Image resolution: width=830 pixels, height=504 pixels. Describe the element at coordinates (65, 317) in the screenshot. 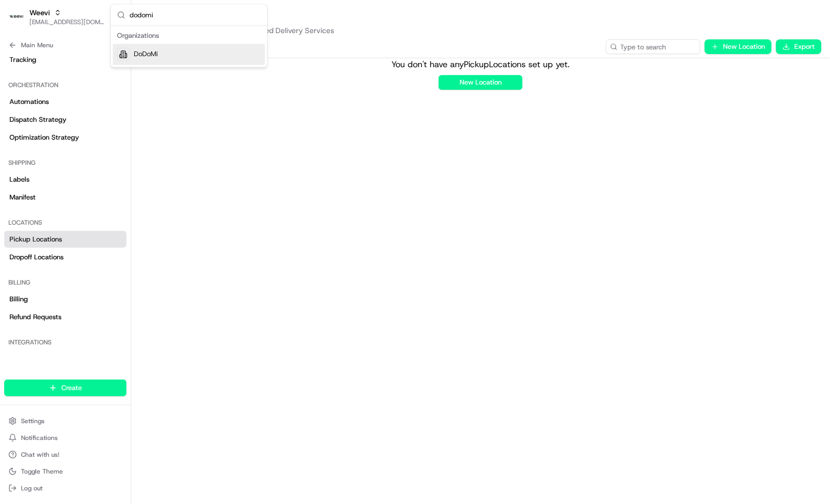

I see `a: Refund Requests` at that location.